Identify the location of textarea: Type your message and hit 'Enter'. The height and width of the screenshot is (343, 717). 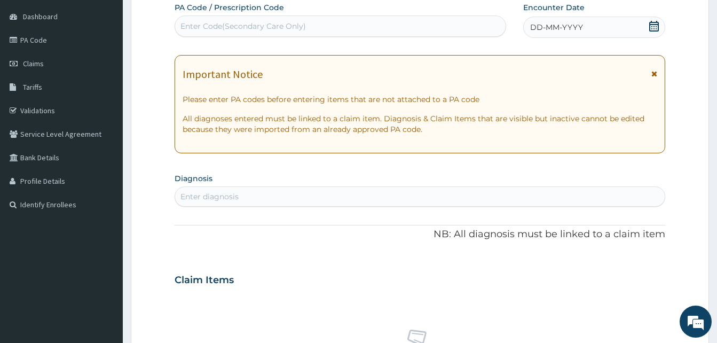
(104, 248).